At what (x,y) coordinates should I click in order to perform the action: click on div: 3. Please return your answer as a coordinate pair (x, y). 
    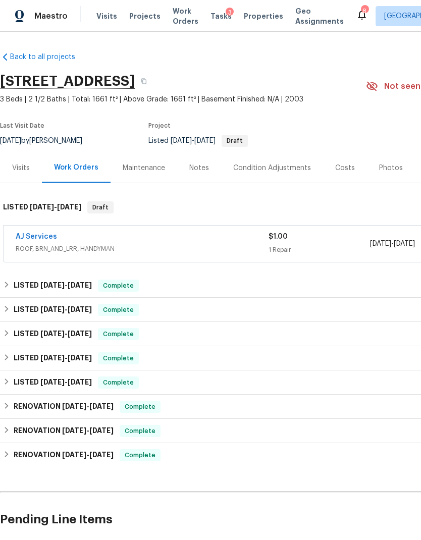
    Looking at the image, I should click on (230, 13).